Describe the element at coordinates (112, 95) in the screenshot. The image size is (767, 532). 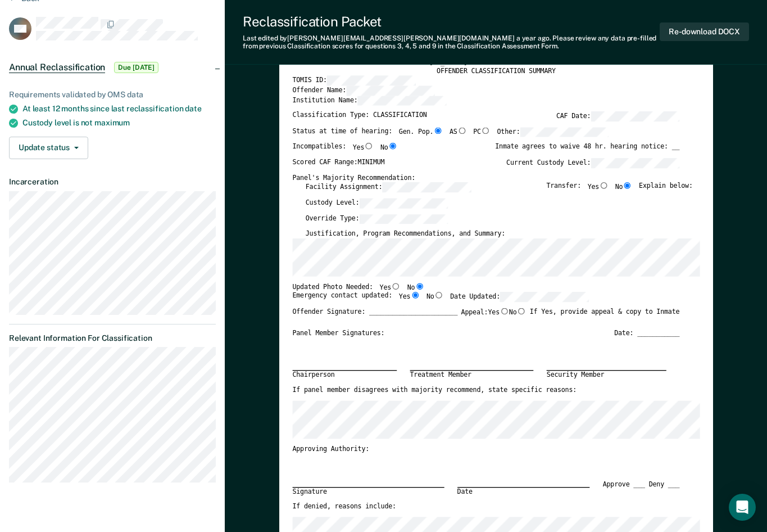
I see `div: Requirements validated by OMS data` at that location.